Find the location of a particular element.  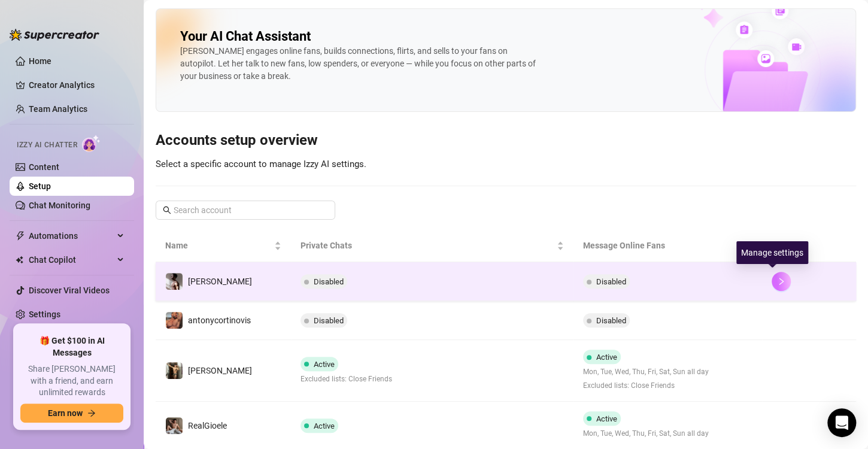

img: AI Chatter is located at coordinates (91, 143).